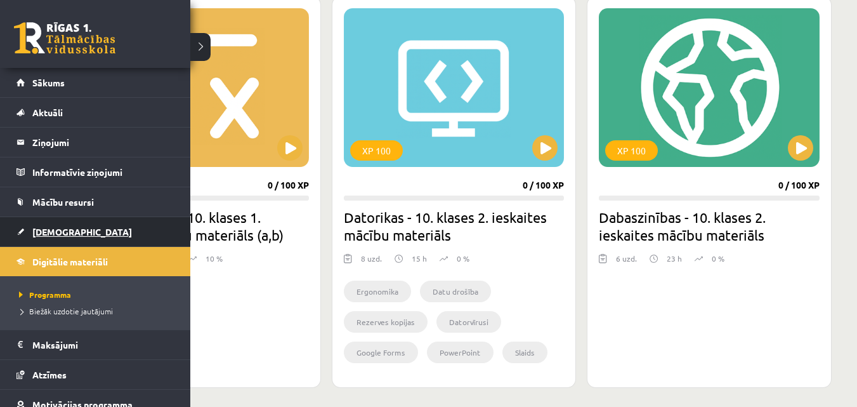 The height and width of the screenshot is (407, 857). What do you see at coordinates (48, 82) in the screenshot?
I see `span: Sākums` at bounding box center [48, 82].